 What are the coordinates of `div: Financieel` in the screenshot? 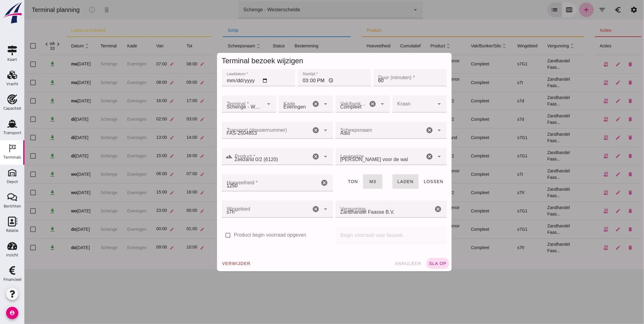 It's located at (12, 279).